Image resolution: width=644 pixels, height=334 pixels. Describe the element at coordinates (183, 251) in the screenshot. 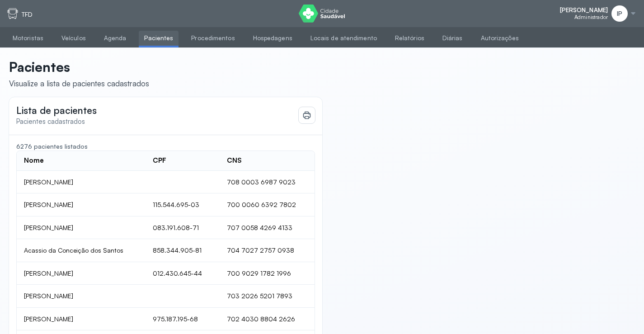

I see `td: 858.344.905-81` at that location.